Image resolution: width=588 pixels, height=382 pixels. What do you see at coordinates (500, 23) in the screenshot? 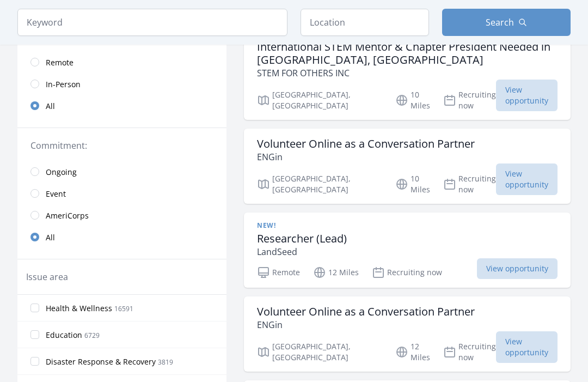
I see `span: Search` at bounding box center [500, 23].